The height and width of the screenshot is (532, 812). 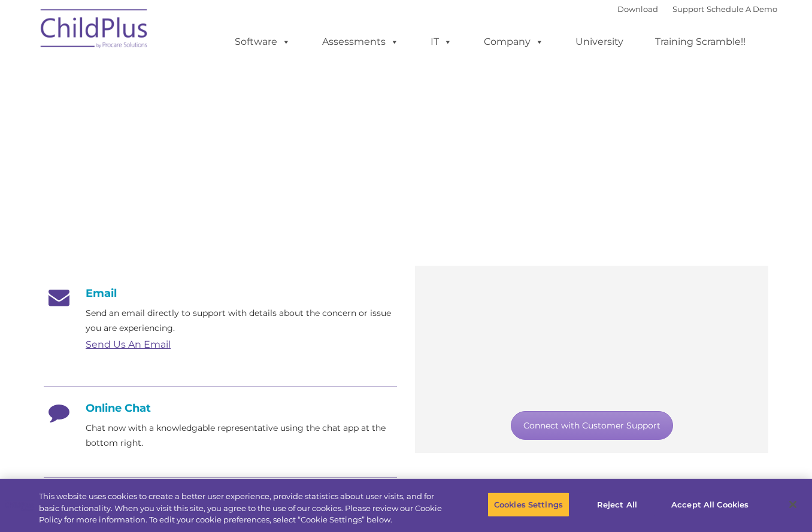 I want to click on a: Schedule A Demo, so click(x=742, y=9).